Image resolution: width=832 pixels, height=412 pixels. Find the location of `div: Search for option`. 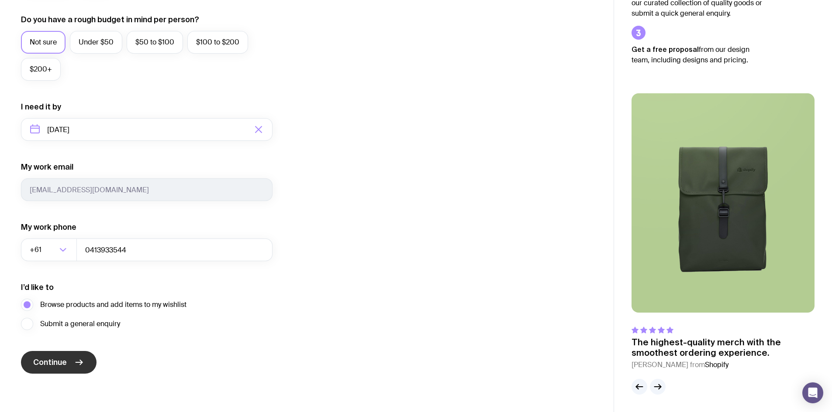

div: Search for option is located at coordinates (49, 250).